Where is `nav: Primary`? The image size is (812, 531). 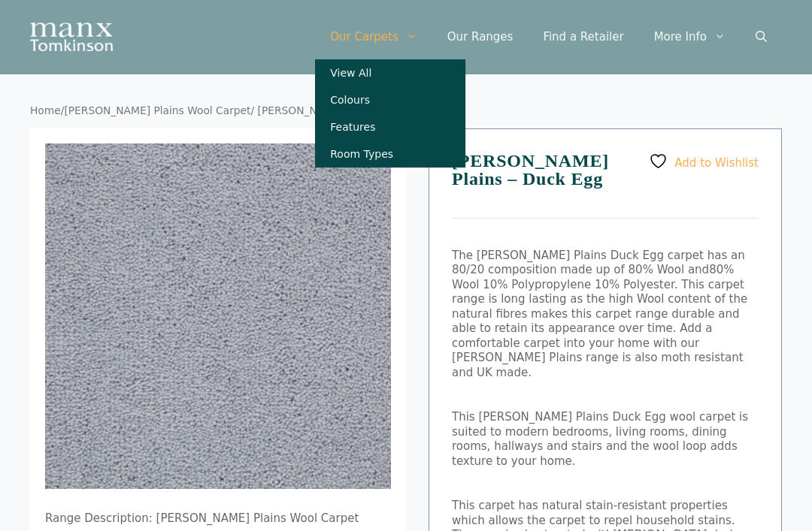 nav: Primary is located at coordinates (549, 37).